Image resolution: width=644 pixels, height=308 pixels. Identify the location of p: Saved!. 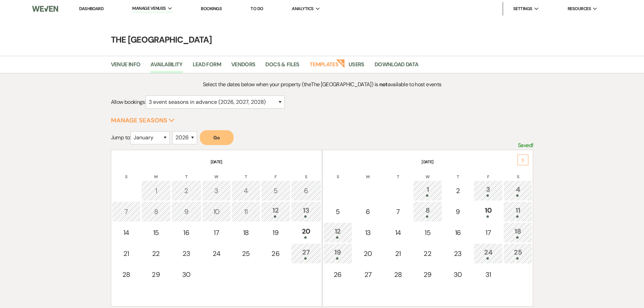
(525, 145).